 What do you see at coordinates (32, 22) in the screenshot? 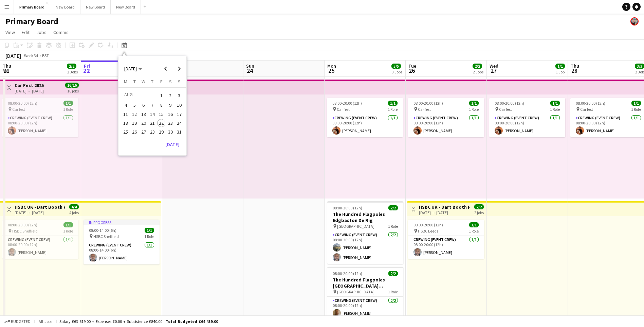
I see `h1: Primary Board` at bounding box center [32, 22].